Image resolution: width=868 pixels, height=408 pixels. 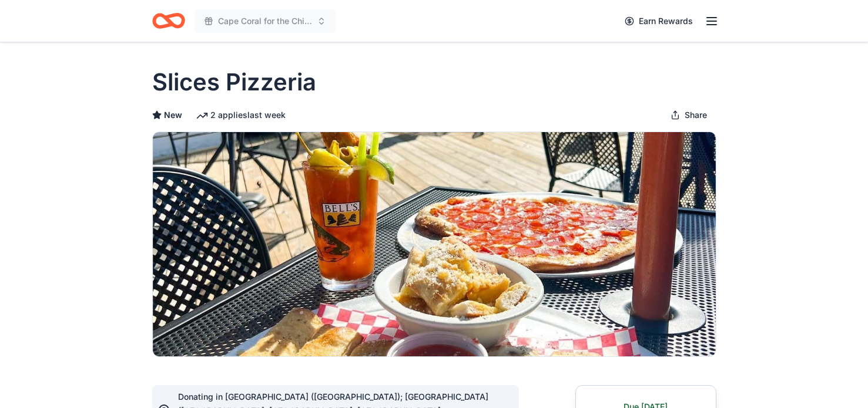 I want to click on a: Home, so click(x=168, y=21).